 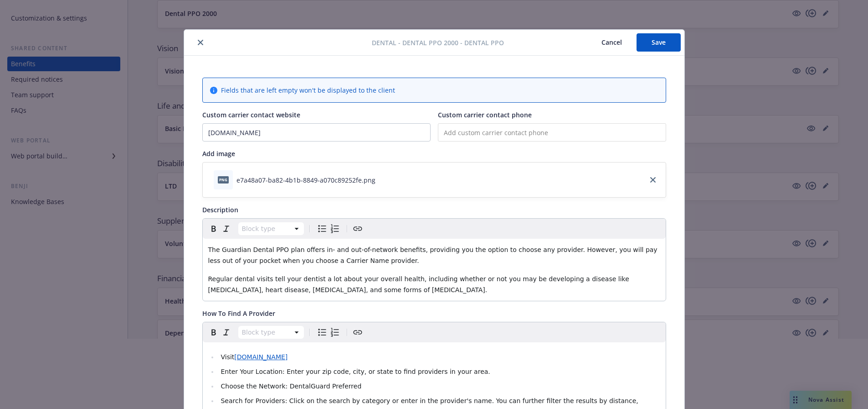 What do you see at coordinates (420, 285) in the screenshot?
I see `span: Regular dental visits tell your dentist a lot about your overall health, including whether or not...` at bounding box center [420, 285].